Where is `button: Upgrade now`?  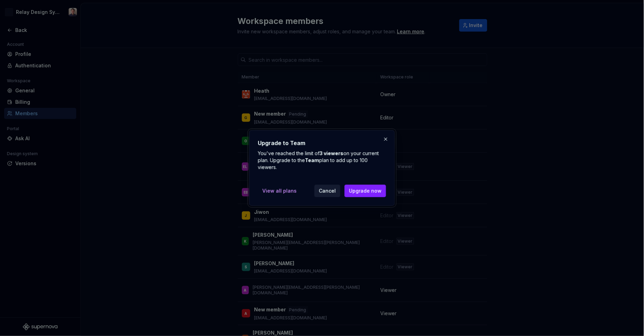
button: Upgrade now is located at coordinates (365, 191).